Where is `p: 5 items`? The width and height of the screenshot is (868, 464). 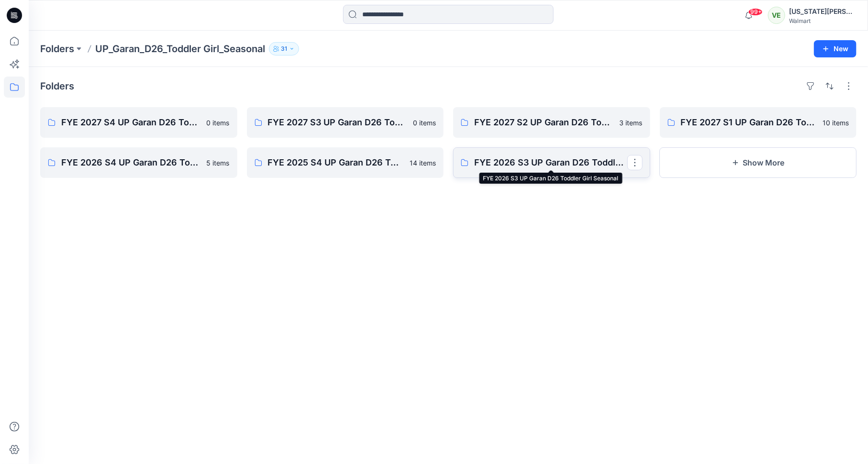
p: 5 items is located at coordinates (218, 163).